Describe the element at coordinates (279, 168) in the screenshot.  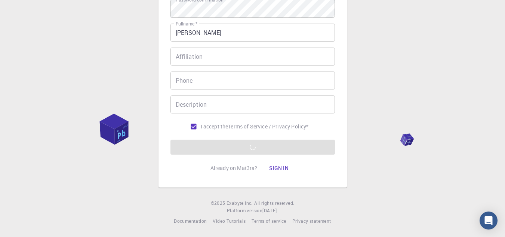
I see `a: Sign in` at that location.